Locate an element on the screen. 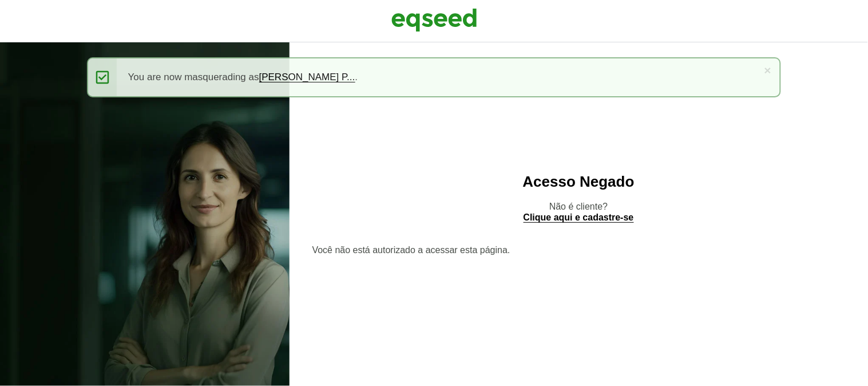 Image resolution: width=868 pixels, height=386 pixels. div: You are now masquerading as . is located at coordinates (434, 77).